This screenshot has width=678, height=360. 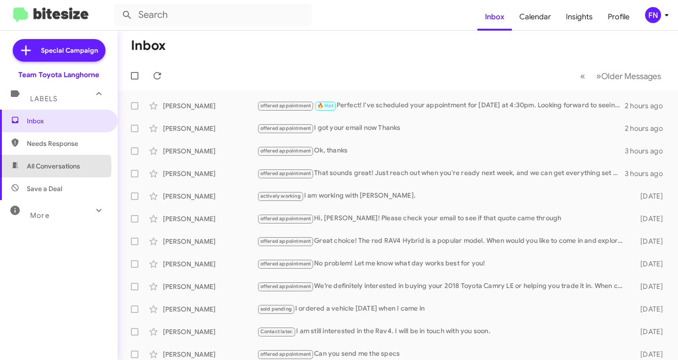 What do you see at coordinates (53, 166) in the screenshot?
I see `span: All Conversations` at bounding box center [53, 166].